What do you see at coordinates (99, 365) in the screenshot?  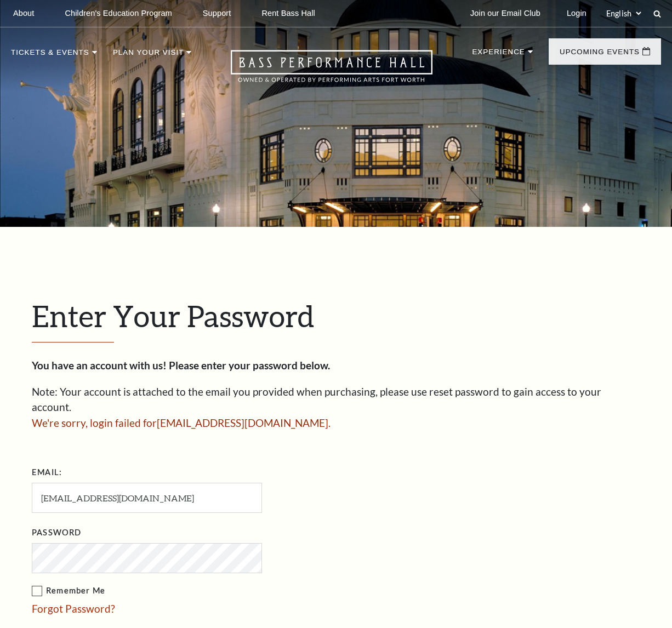 I see `strong: You have an account with us!` at bounding box center [99, 365].